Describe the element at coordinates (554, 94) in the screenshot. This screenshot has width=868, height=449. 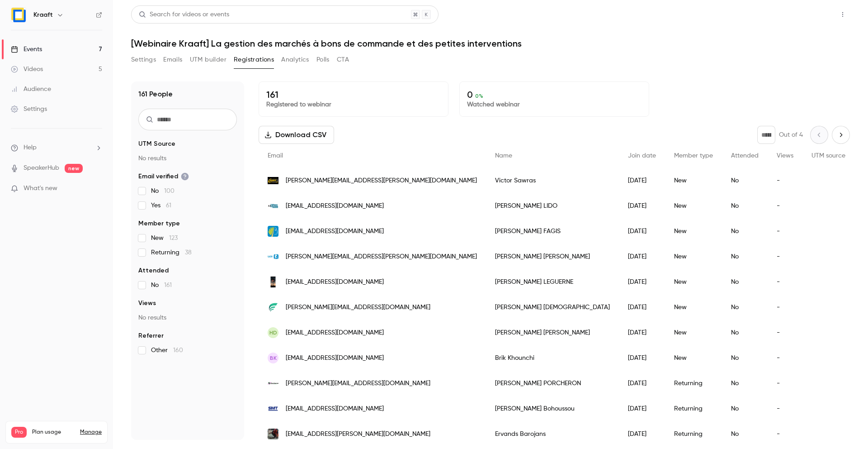
I see `p: 0` at that location.